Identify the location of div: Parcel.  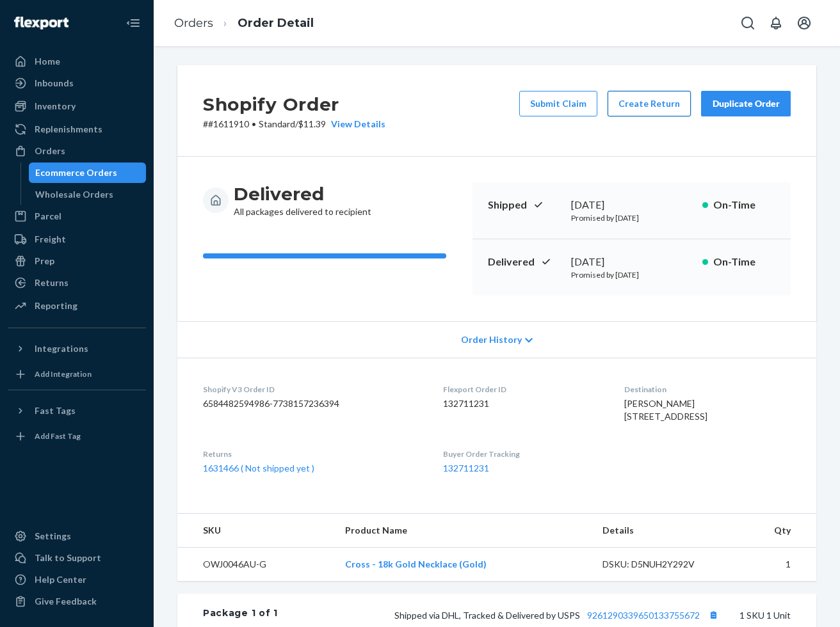
(48, 216).